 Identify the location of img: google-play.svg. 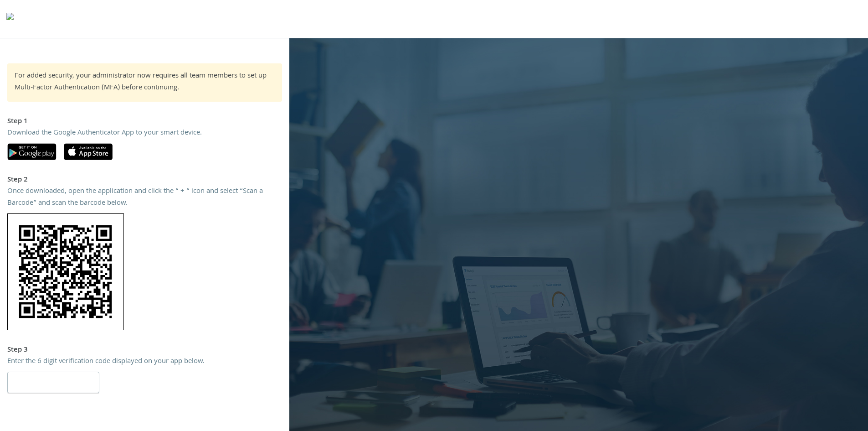
(32, 151).